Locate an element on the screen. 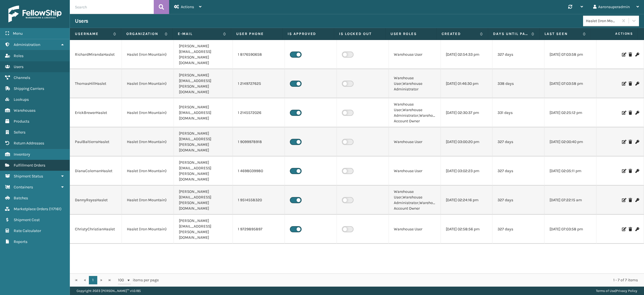 The width and height of the screenshot is (644, 295). span: ( 117161 ) is located at coordinates (55, 209).